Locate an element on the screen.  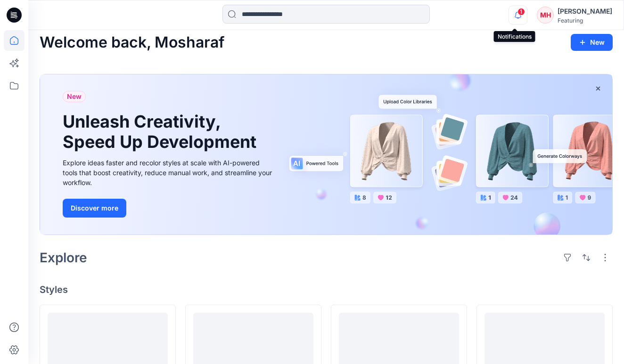
a: Discover more is located at coordinates (169, 208).